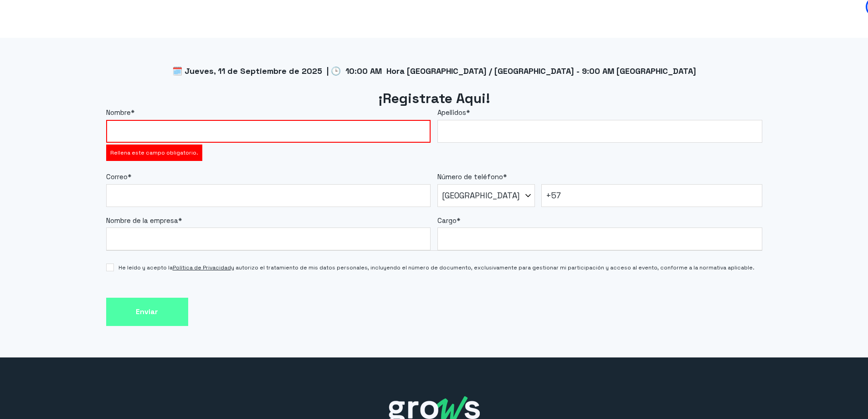 The height and width of the screenshot is (419, 868). What do you see at coordinates (434, 99) in the screenshot?
I see `h2: ¡Registrate Aqui!` at bounding box center [434, 99].